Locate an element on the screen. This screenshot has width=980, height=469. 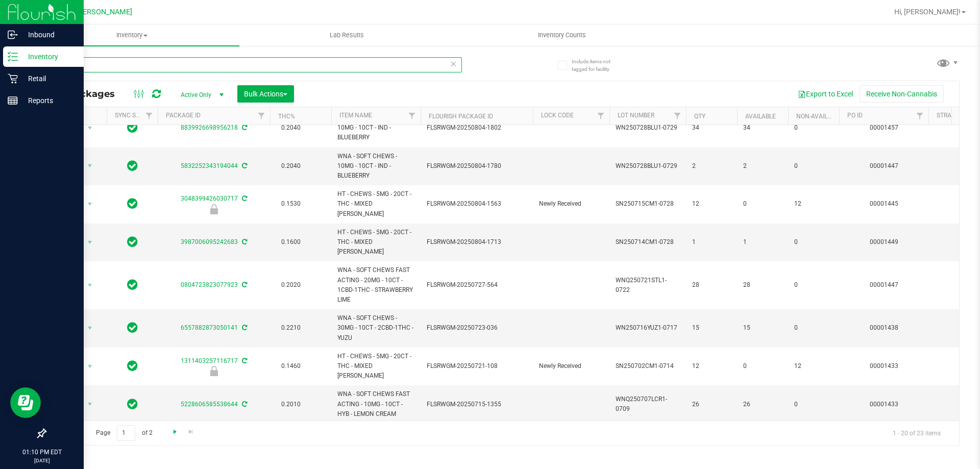
button: Export to Excel is located at coordinates (826, 94).